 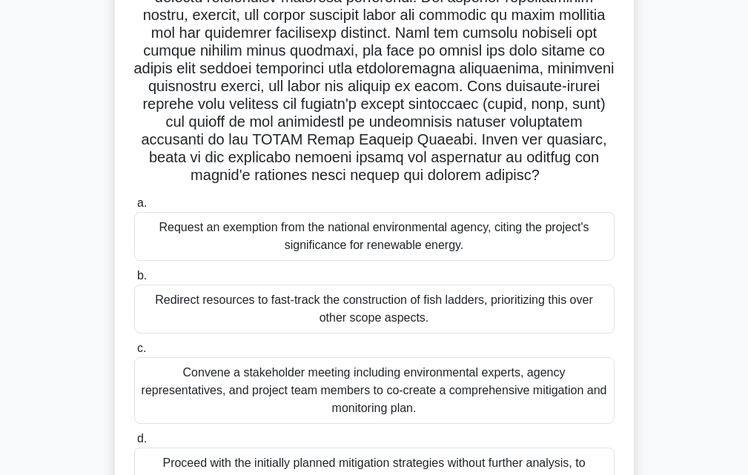 I want to click on div: Redirect resources to fast-track the construction of fish ladders, prioritizing this over other s..., so click(x=374, y=309).